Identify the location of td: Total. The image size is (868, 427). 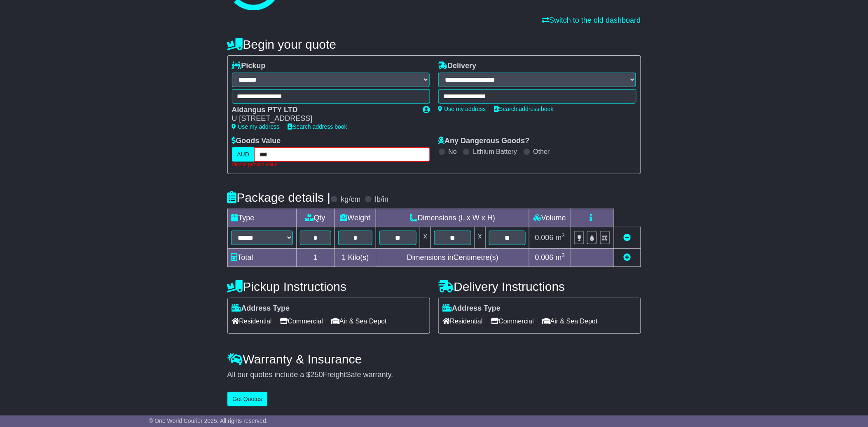
(262, 257).